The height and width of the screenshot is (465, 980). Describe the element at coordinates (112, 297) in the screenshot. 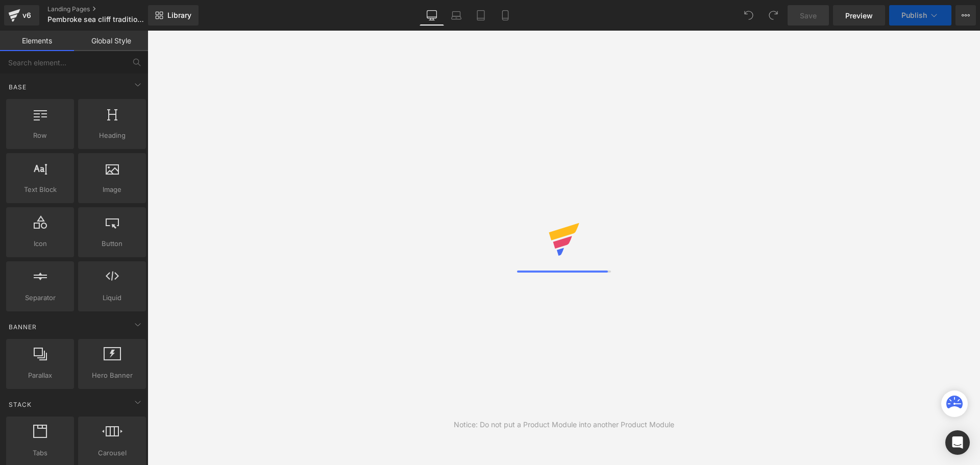

I see `span: Liquid` at that location.